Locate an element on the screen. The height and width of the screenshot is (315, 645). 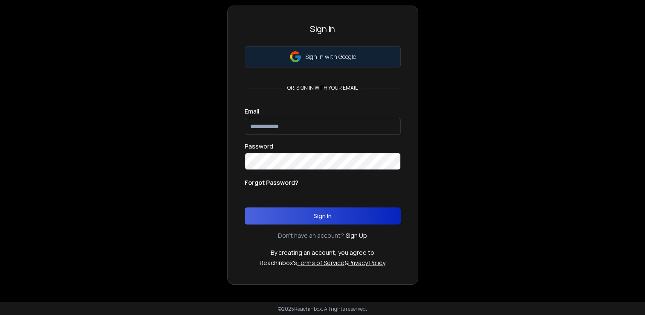
a: Privacy Policy is located at coordinates (367, 262).